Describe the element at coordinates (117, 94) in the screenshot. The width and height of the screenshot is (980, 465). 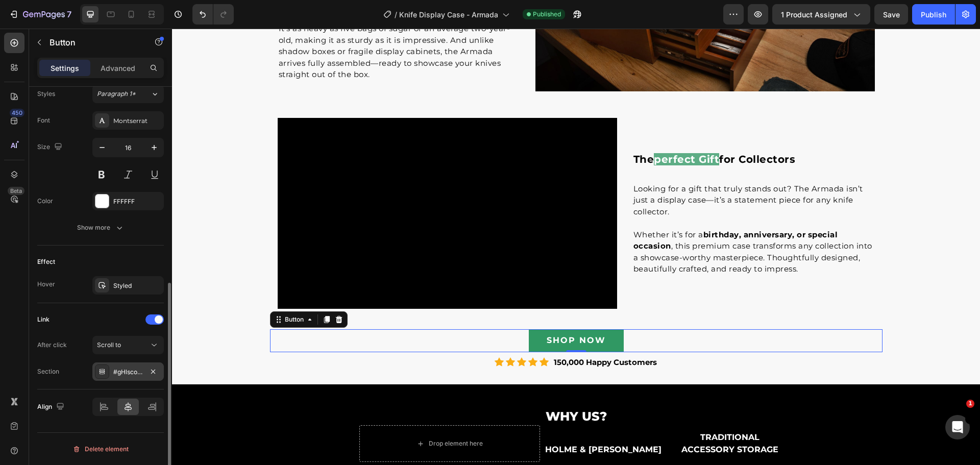
I see `span: Paragraph 1*` at that location.